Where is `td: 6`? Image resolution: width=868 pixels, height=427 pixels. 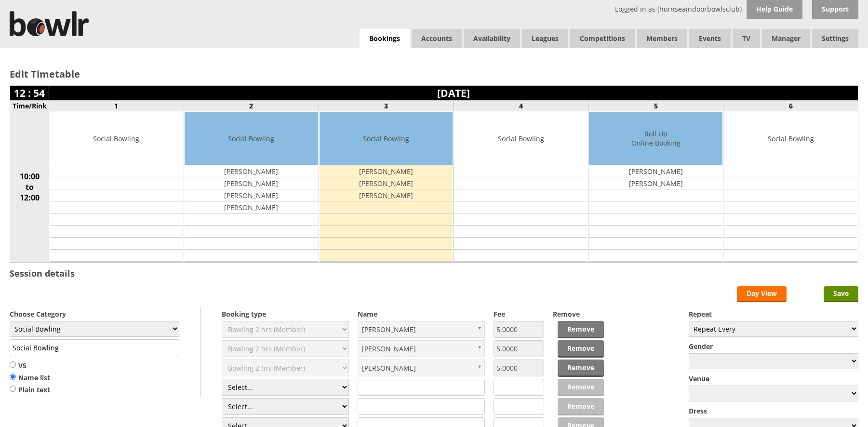 td: 6 is located at coordinates (791, 106).